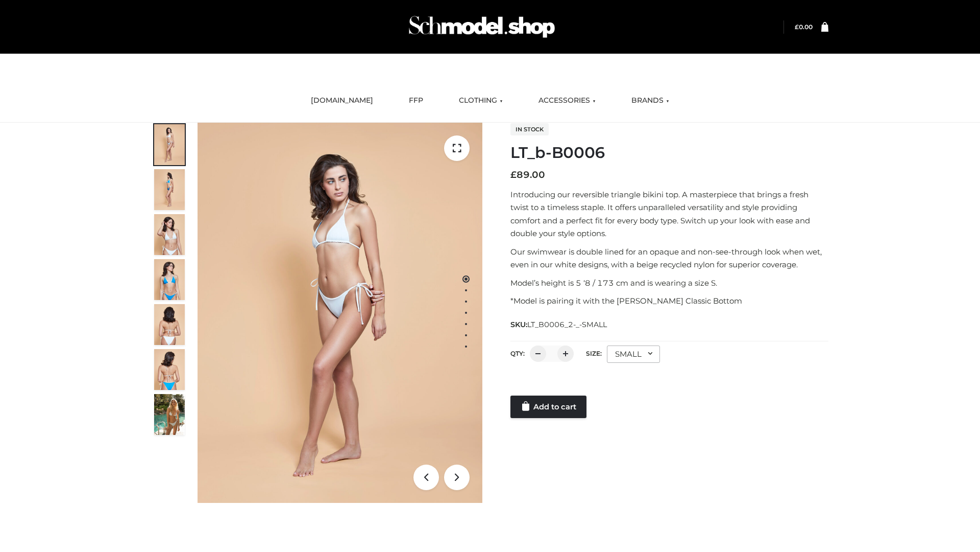  What do you see at coordinates (803, 26) in the screenshot?
I see `a: £0.00` at bounding box center [803, 26].